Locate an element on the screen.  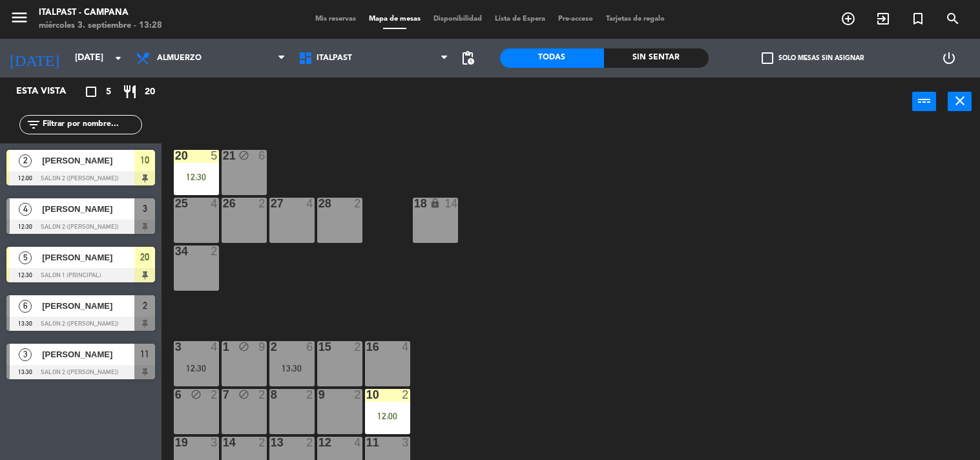
div: 11 is located at coordinates (366, 442).